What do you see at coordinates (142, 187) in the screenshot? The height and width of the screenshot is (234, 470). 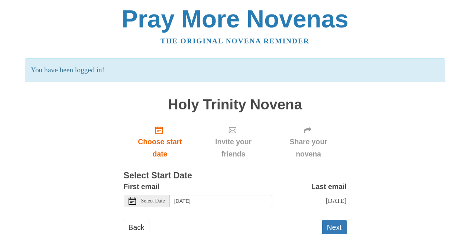 I see `label: First email` at bounding box center [142, 187].